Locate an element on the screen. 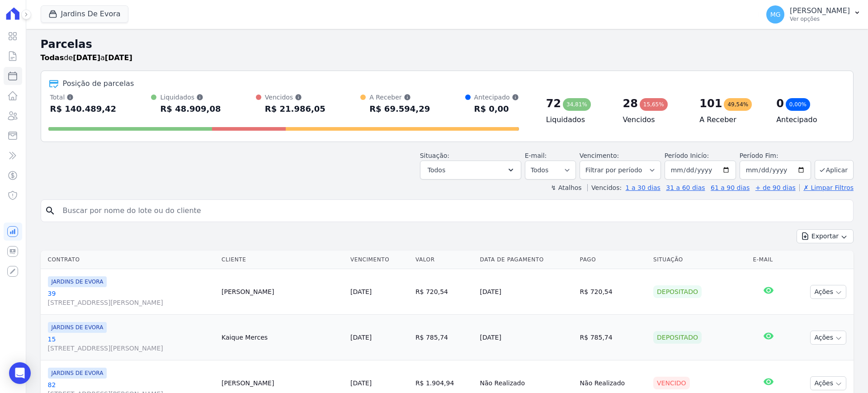  p: Ver opções is located at coordinates (819, 19).